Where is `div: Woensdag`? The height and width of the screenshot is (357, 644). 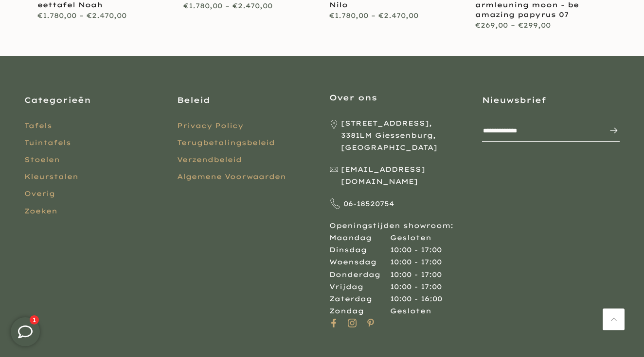
div: Woensdag is located at coordinates (360, 262).